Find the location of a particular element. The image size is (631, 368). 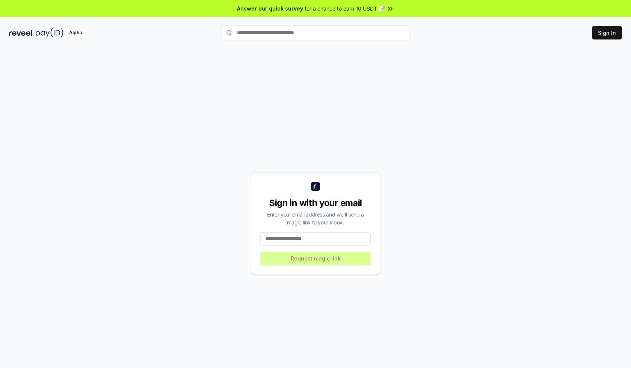

div: Alpha is located at coordinates (76, 33).